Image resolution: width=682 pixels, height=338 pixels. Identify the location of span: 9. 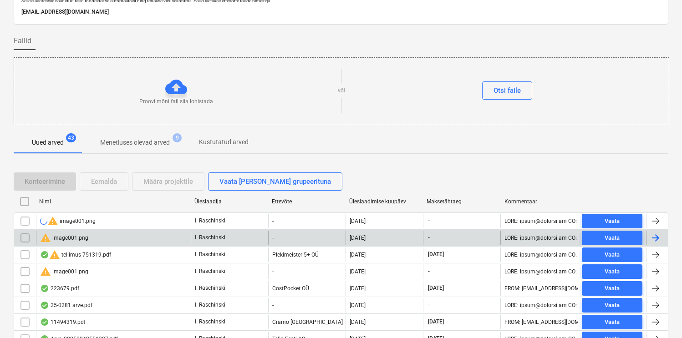
(177, 138).